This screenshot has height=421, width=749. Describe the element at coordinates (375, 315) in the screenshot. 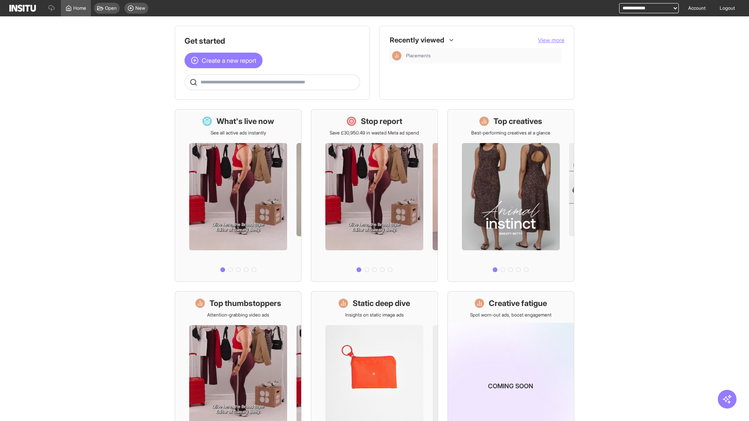

I see `p: Insights on static image ads` at that location.